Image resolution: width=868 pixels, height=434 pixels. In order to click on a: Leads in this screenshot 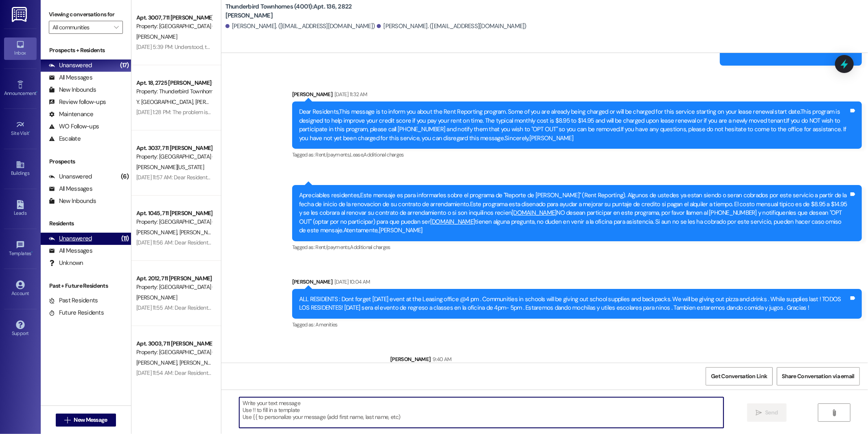, I will do `click(20, 209)`.